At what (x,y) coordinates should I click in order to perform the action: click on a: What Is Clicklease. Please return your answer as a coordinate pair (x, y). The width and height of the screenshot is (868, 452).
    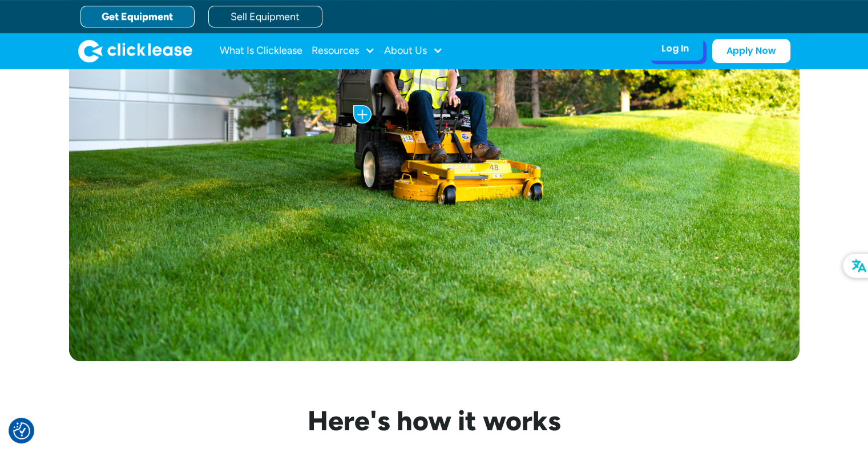
    Looking at the image, I should click on (260, 51).